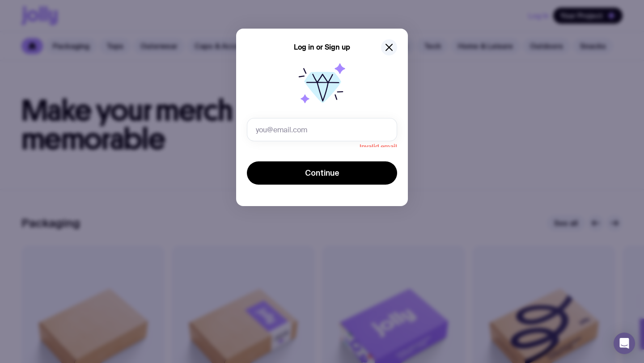 Image resolution: width=644 pixels, height=363 pixels. I want to click on h5: Log in or Sign up, so click(322, 47).